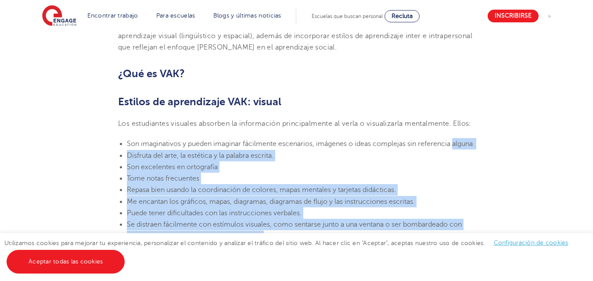 This screenshot has width=593, height=281. Describe the element at coordinates (261, 190) in the screenshot. I see `font: Repasa bien usando la coordinación de colores, mapas mentales y tarjetas didácticas.` at that location.